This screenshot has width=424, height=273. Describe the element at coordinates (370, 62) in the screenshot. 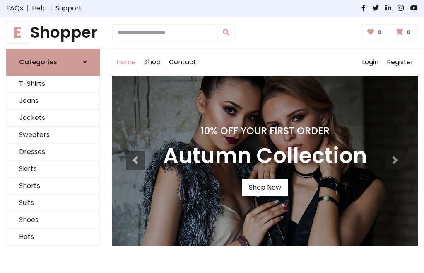

I see `a: Login` at that location.